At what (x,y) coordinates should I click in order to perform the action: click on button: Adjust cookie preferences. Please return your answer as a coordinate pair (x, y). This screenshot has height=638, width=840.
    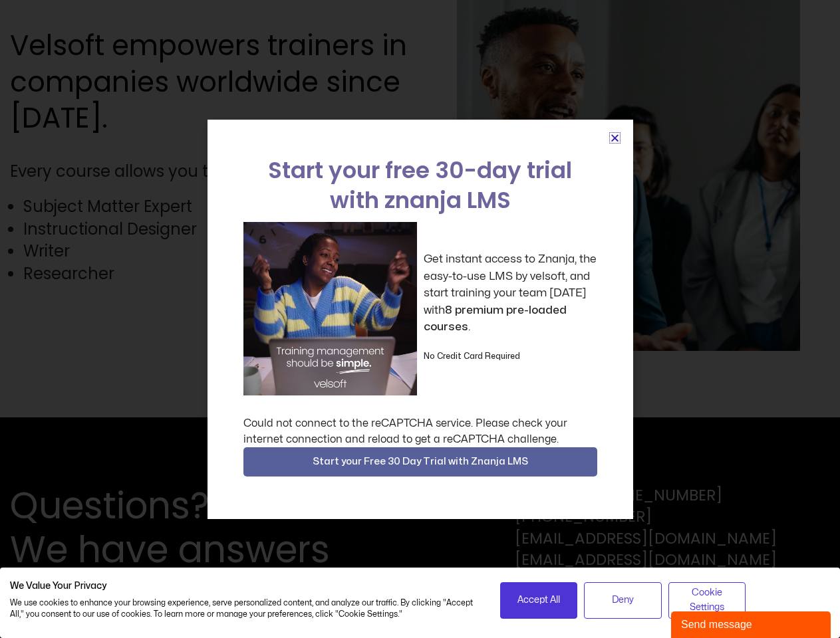
    Looking at the image, I should click on (707, 600).